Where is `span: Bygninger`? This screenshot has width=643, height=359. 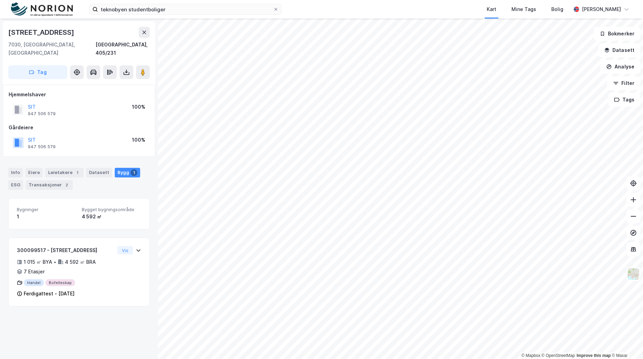
span: Bygninger is located at coordinates (46, 209).